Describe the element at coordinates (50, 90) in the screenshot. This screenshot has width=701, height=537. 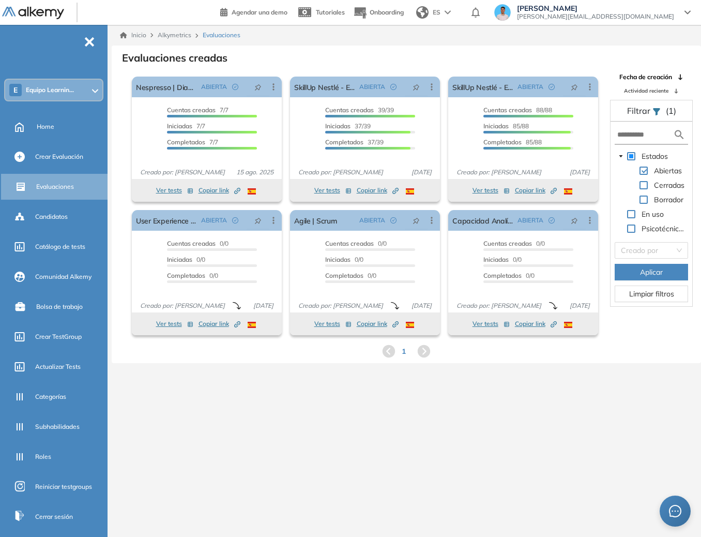
I see `span: Equipo Learnin...` at that location.